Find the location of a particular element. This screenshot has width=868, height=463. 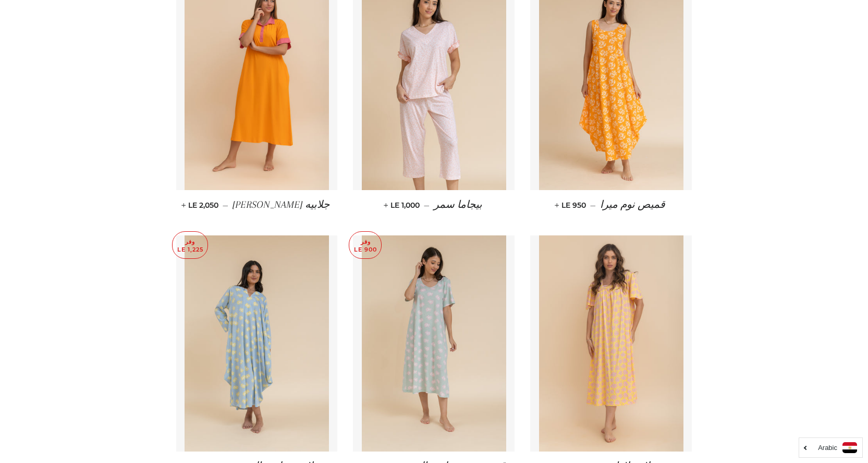

span: LE 1,000 is located at coordinates (402, 205).